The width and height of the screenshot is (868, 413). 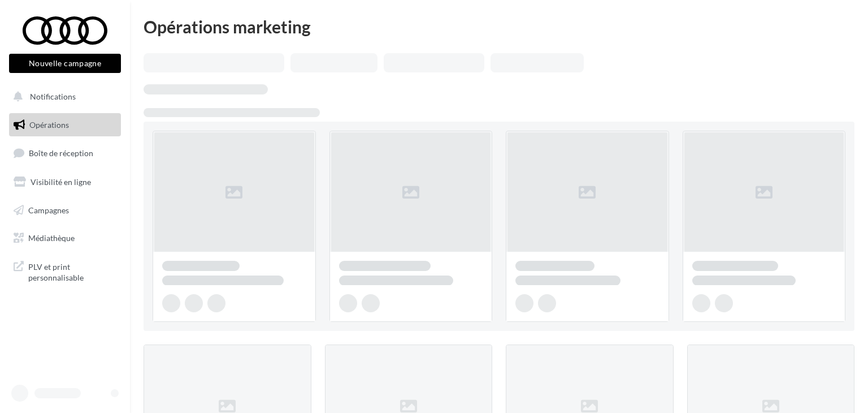 What do you see at coordinates (61, 182) in the screenshot?
I see `span: Visibilité en ligne` at bounding box center [61, 182].